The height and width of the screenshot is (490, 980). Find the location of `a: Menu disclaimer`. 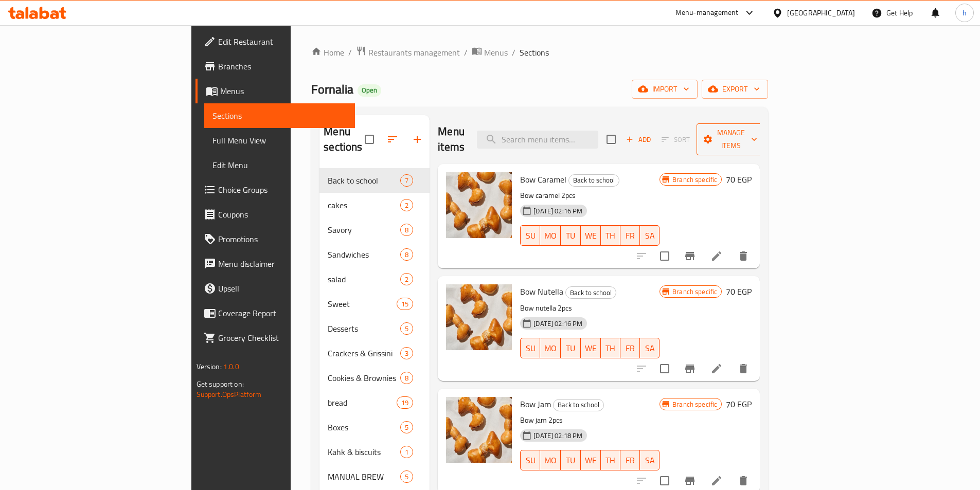

a: Menu disclaimer is located at coordinates (275, 264).